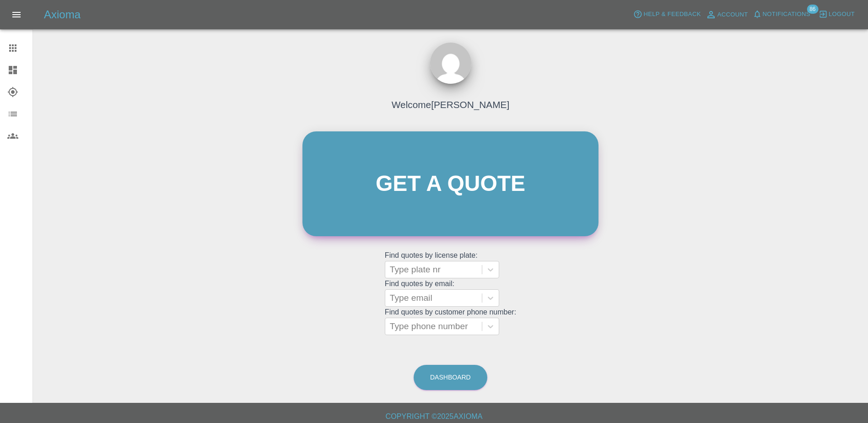 This screenshot has width=868, height=423. What do you see at coordinates (450, 293) in the screenshot?
I see `grid: Find quotes by email:` at bounding box center [450, 293].